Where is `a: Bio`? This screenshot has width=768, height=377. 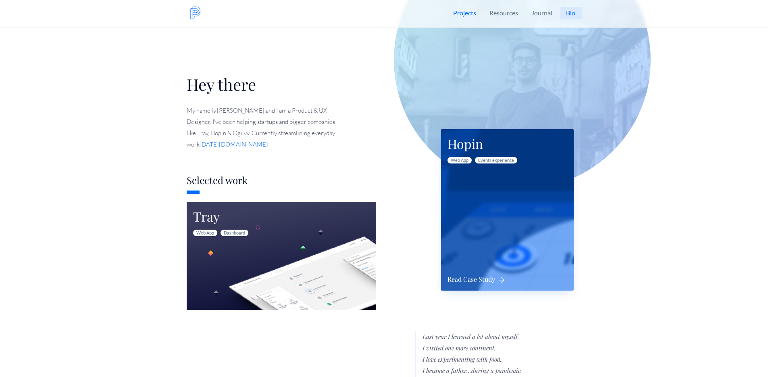
a: Bio is located at coordinates (571, 13).